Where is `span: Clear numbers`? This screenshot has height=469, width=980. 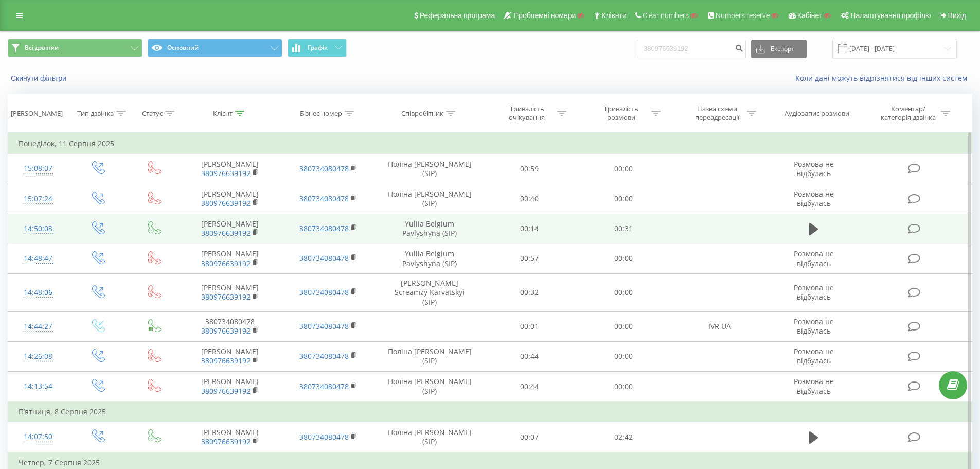
span: Clear numbers is located at coordinates (666, 15).